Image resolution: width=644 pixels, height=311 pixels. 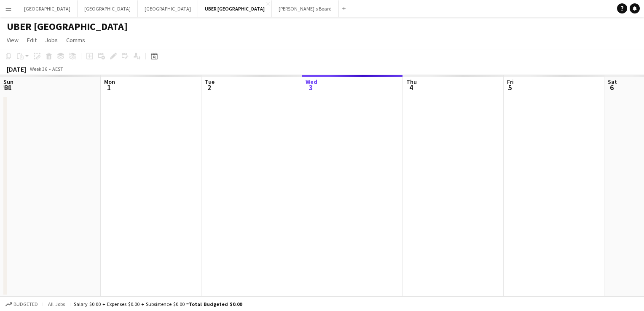 What do you see at coordinates (109, 87) in the screenshot?
I see `span: 1` at bounding box center [109, 87].